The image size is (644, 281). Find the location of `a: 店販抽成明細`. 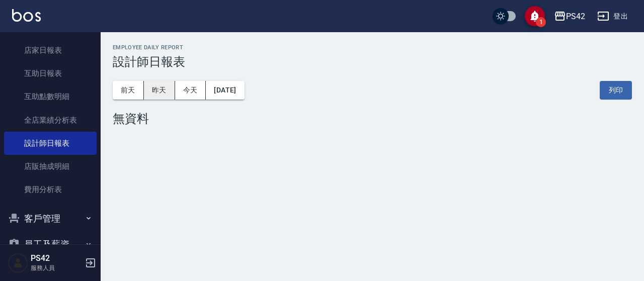

a: 店販抽成明細 is located at coordinates (50, 166).